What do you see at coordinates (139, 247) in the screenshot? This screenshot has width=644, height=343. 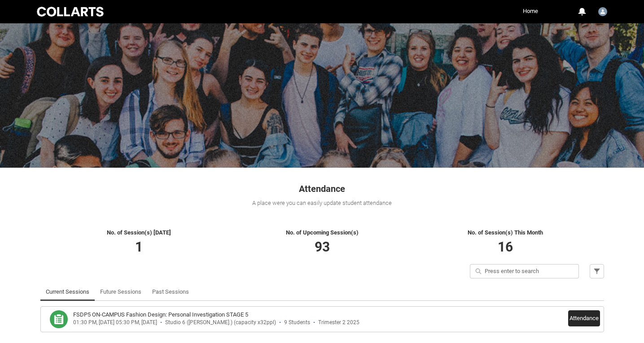 I see `span: 1` at bounding box center [139, 247].